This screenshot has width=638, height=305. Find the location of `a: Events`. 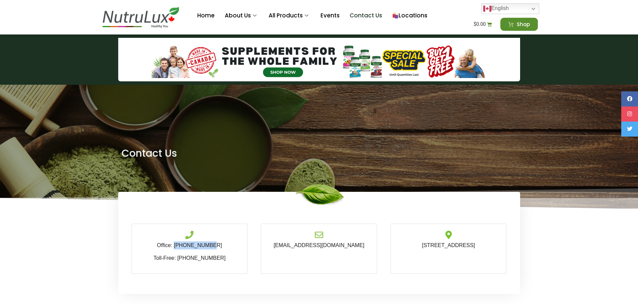

a: Events is located at coordinates (330, 16).